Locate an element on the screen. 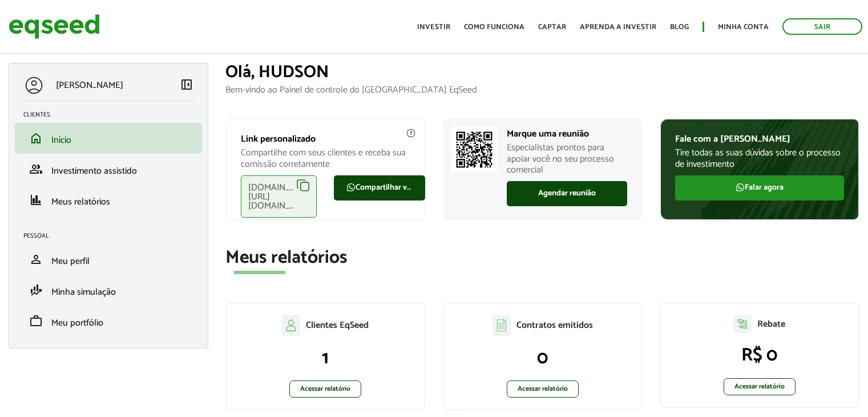  h2: Pessoal is located at coordinates (113, 236).